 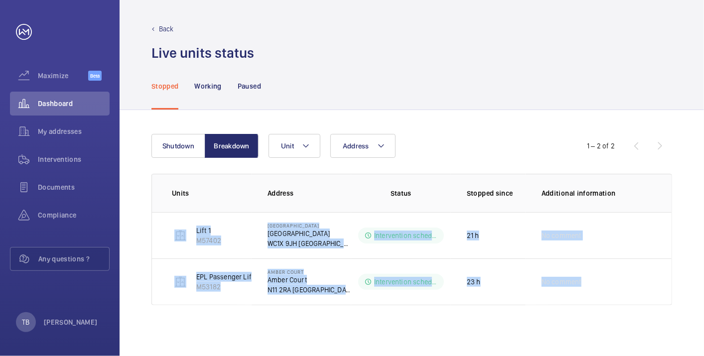 I want to click on p: Units, so click(x=212, y=193).